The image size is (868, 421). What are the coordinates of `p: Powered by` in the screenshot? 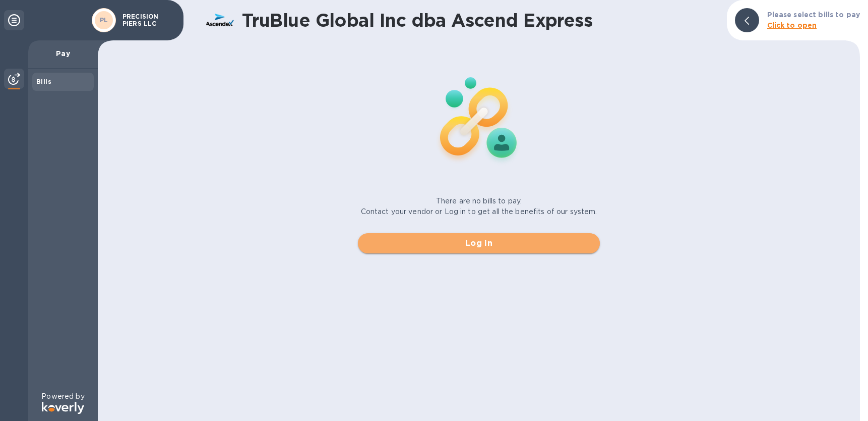 It's located at (62, 396).